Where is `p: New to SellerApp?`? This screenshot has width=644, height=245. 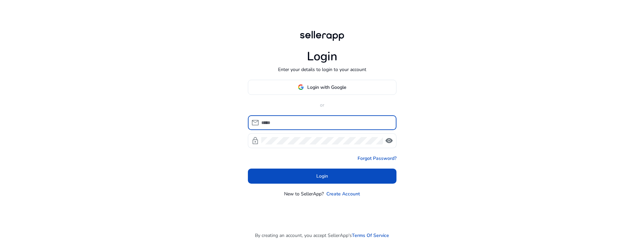 p: New to SellerApp? is located at coordinates (304, 194).